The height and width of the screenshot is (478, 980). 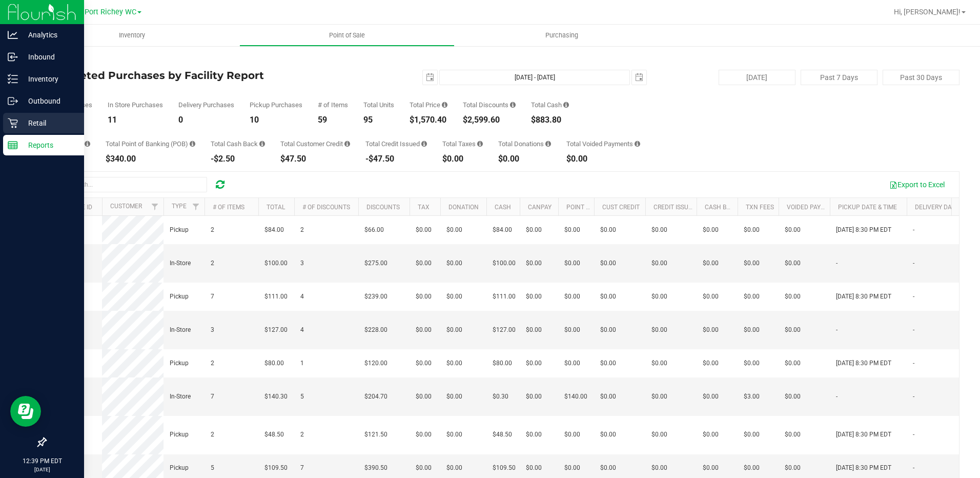 What do you see at coordinates (603, 207) in the screenshot?
I see `a: Point of Banking (POB)` at bounding box center [603, 207].